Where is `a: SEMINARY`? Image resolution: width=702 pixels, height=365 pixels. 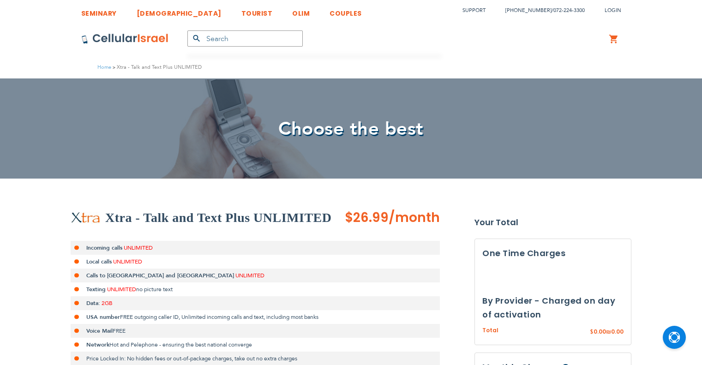
a: SEMINARY is located at coordinates (99, 11).